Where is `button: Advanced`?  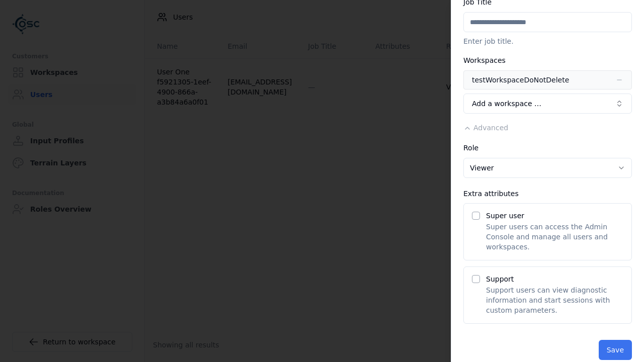
button: Advanced is located at coordinates (485, 128).